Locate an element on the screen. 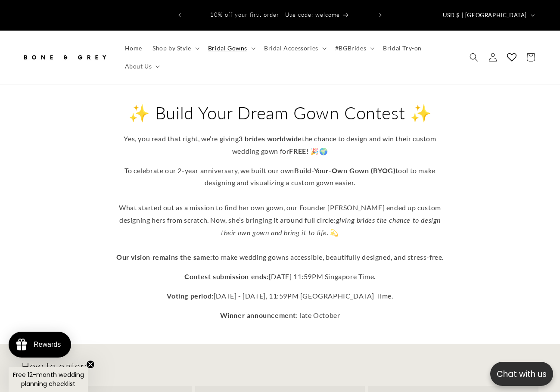  summary: #BGBrides is located at coordinates (354, 48).